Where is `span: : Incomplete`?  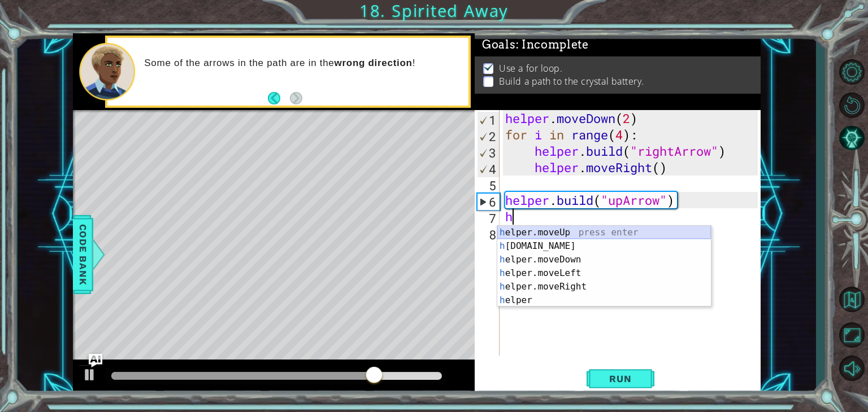 span: : Incomplete is located at coordinates (552, 44).